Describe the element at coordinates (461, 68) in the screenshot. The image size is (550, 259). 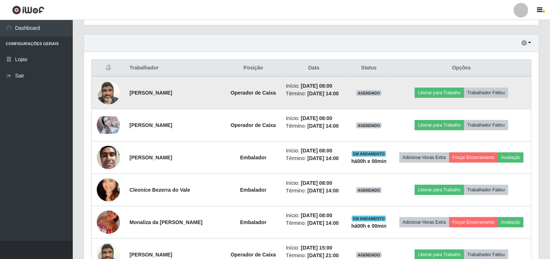
I see `th: Opções` at that location.